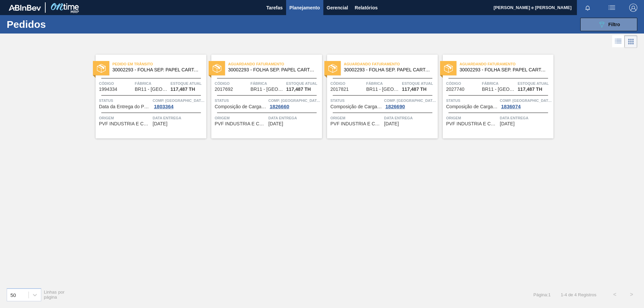 The height and width of the screenshot is (308, 644). What do you see at coordinates (25, 7) in the screenshot?
I see `img: TNhmsLtSVTkK8tSr43FrP2fwEKptu5GPRR3wAAAABJRU5ErkJggg==` at bounding box center [25, 7].